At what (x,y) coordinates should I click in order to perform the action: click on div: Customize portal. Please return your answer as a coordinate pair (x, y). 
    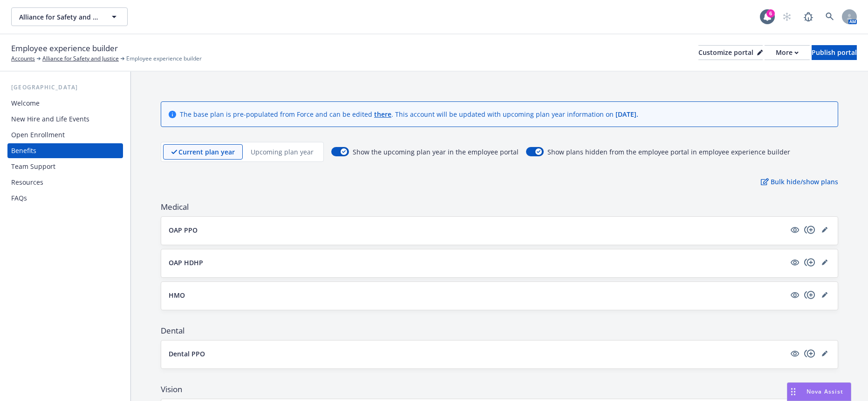
    Looking at the image, I should click on (730, 52).